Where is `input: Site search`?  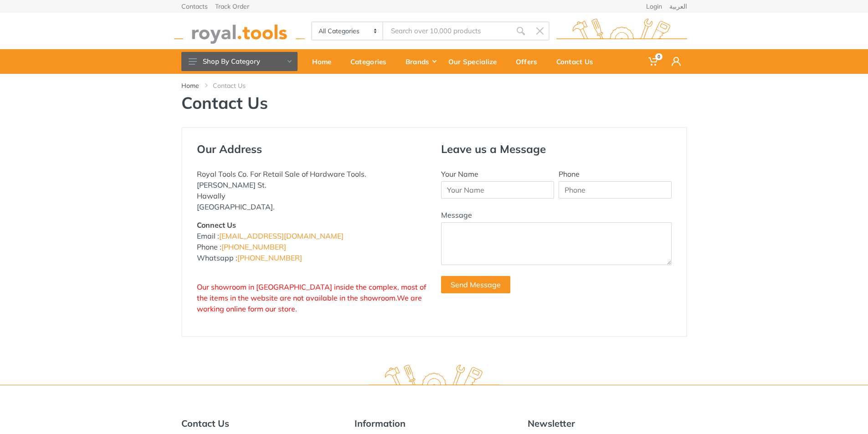 input: Site search is located at coordinates (447, 31).